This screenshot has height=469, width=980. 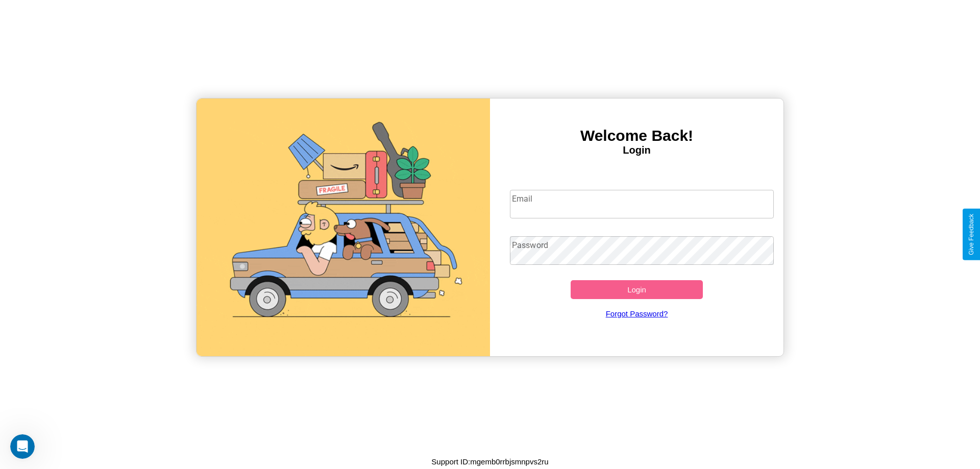 What do you see at coordinates (343, 227) in the screenshot?
I see `img: gif` at bounding box center [343, 227].